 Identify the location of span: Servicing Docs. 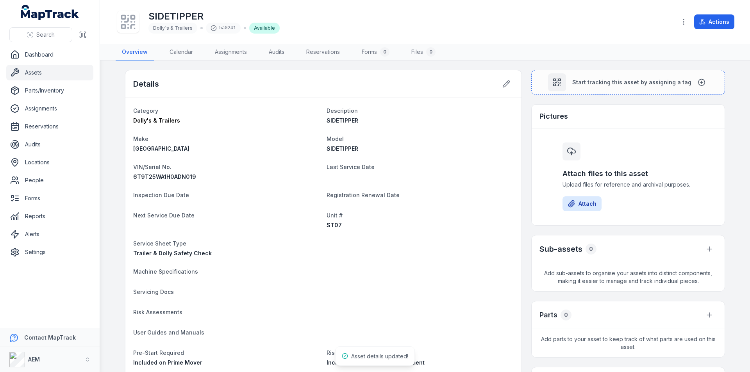
(154, 292).